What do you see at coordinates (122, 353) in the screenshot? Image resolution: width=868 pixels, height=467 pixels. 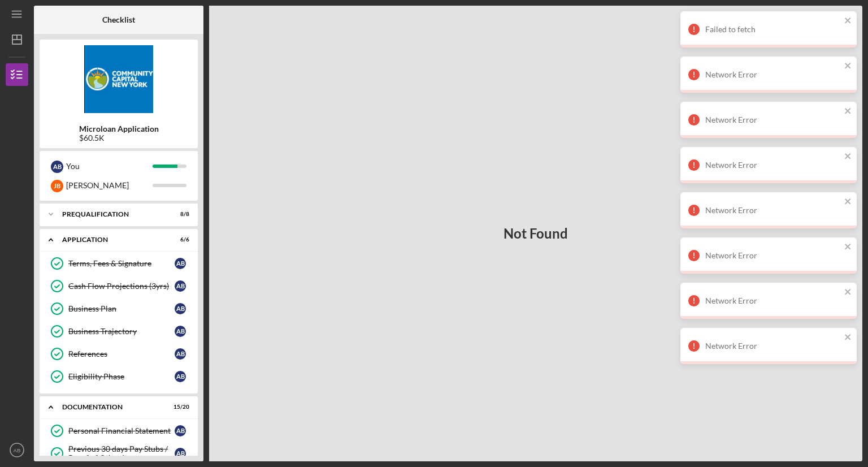 I see `div: References` at bounding box center [122, 353].